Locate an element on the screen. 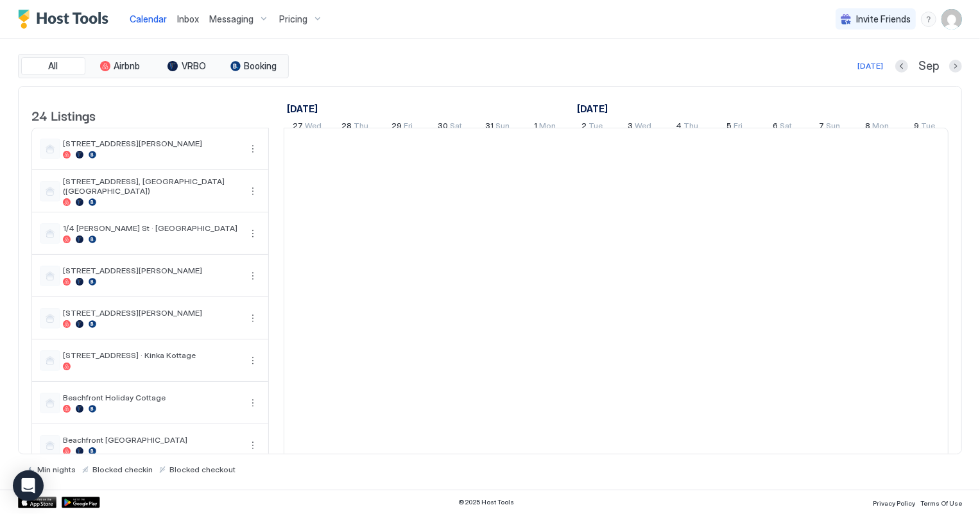 Image resolution: width=980 pixels, height=514 pixels. a: Inbox is located at coordinates (188, 18).